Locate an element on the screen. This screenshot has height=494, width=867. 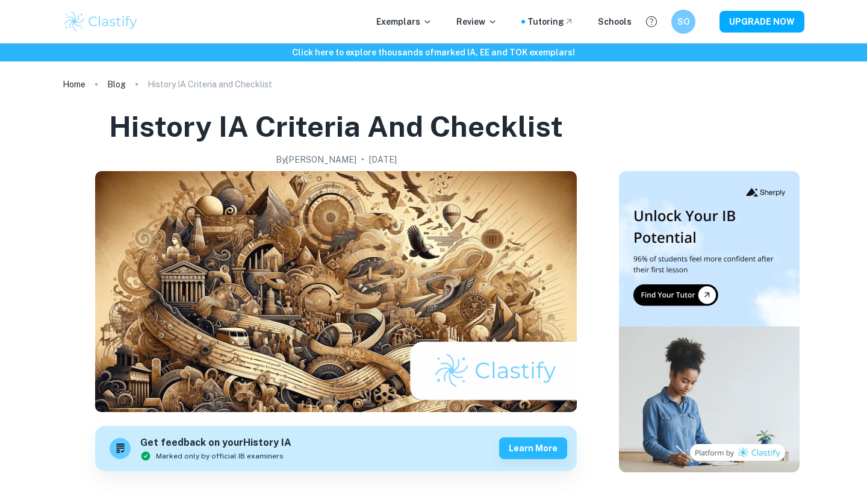
p: Exemplars is located at coordinates (404, 22).